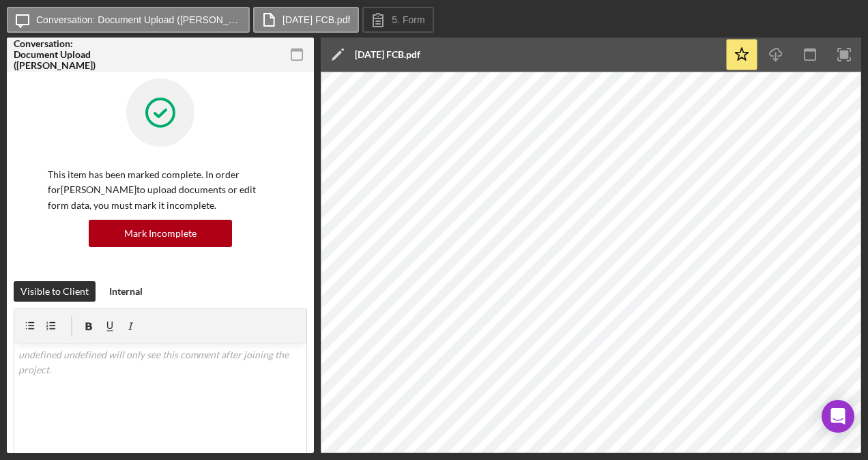 This screenshot has width=868, height=460. Describe the element at coordinates (408, 19) in the screenshot. I see `label: 5. Form` at that location.